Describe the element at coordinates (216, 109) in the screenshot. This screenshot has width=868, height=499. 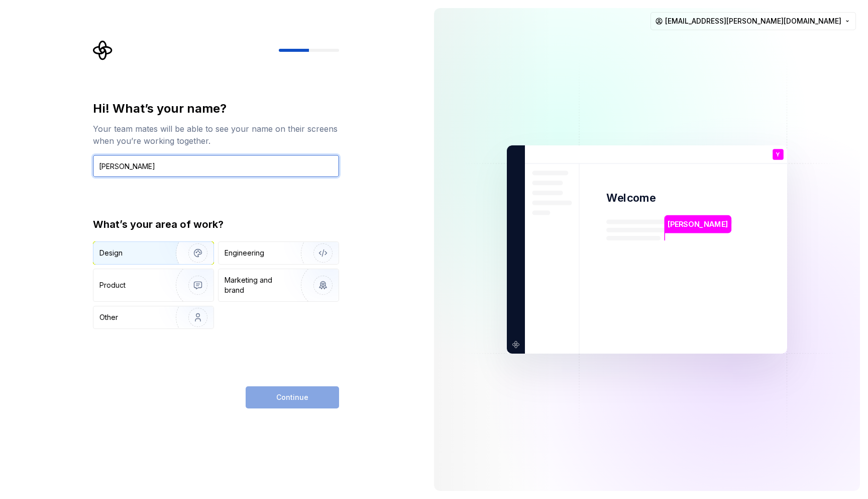
I see `div: Hi! What’s your name?` at that location.